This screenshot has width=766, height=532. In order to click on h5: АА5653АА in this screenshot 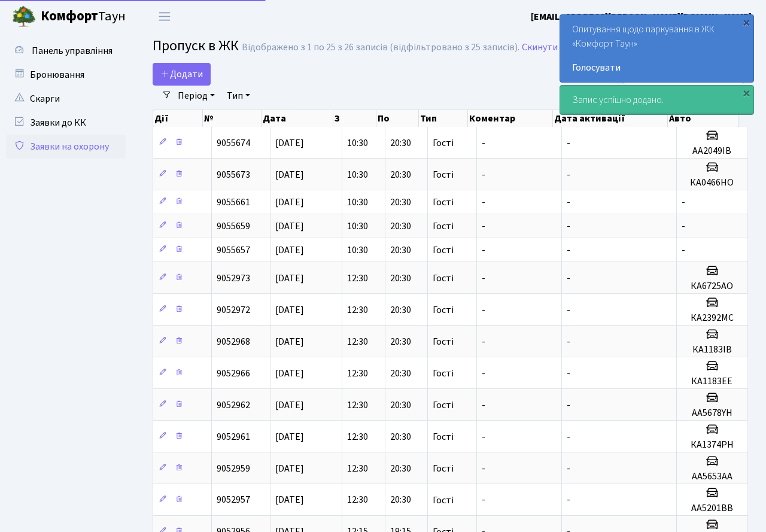, I will do `click(712, 477)`.